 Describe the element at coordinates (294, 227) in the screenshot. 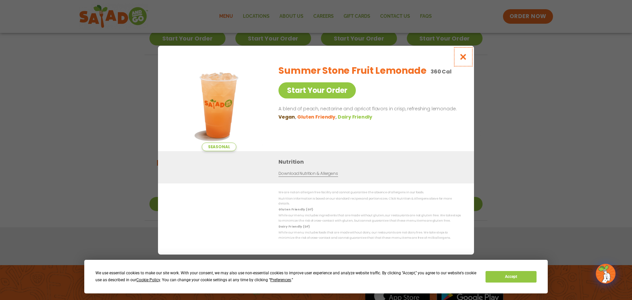

I see `strong: Dairy Friendly (DF)` at that location.